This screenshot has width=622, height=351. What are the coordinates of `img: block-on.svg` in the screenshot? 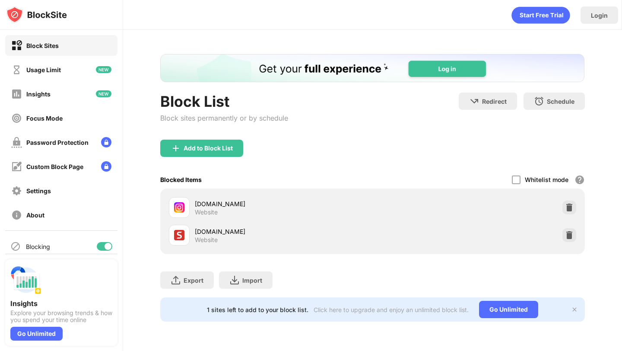 It's located at (16, 45).